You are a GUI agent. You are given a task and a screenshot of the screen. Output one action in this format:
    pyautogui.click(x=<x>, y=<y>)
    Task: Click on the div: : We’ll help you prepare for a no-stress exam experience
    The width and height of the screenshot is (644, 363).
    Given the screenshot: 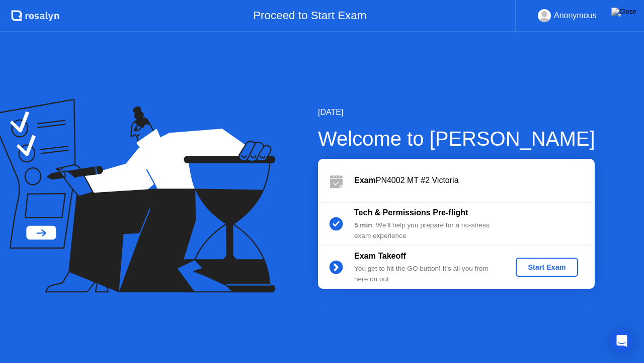 What is the action you would take?
    pyautogui.click(x=427, y=230)
    